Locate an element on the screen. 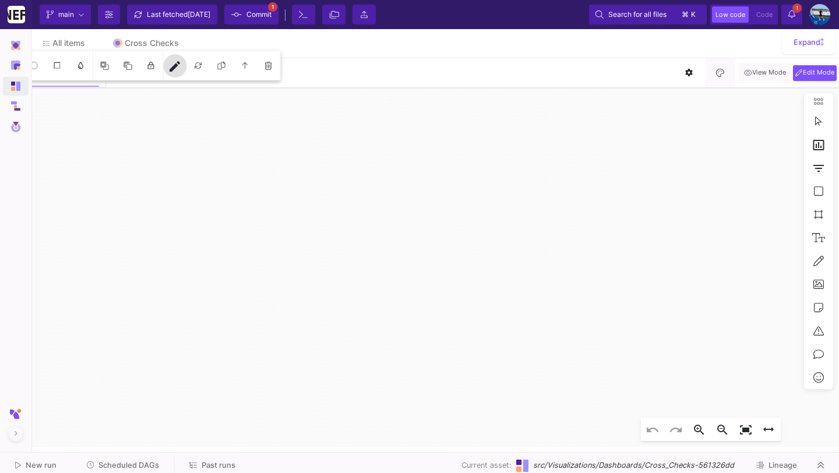 Image resolution: width=839 pixels, height=473 pixels. span: Low code is located at coordinates (730, 15).